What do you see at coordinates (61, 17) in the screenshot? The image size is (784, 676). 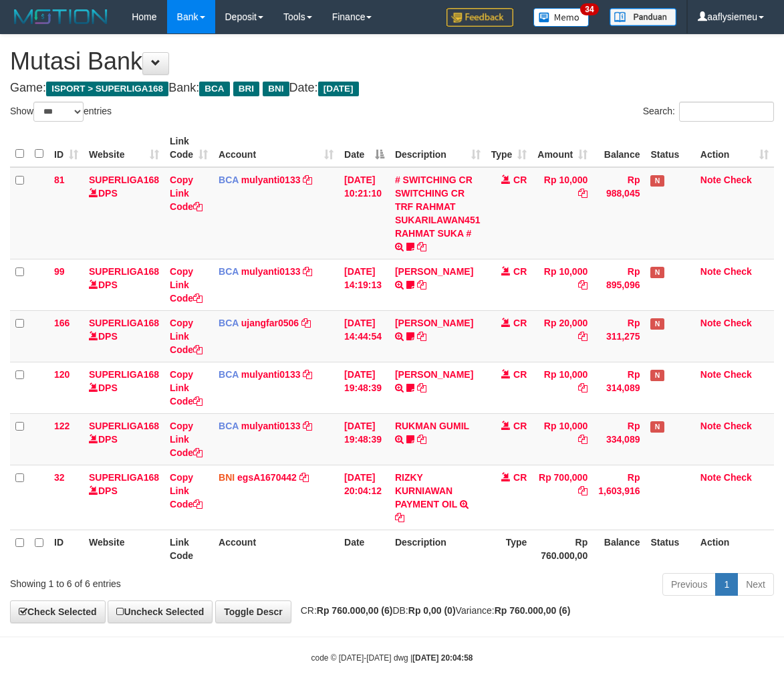 I see `img: MOTION_logo.png` at bounding box center [61, 17].